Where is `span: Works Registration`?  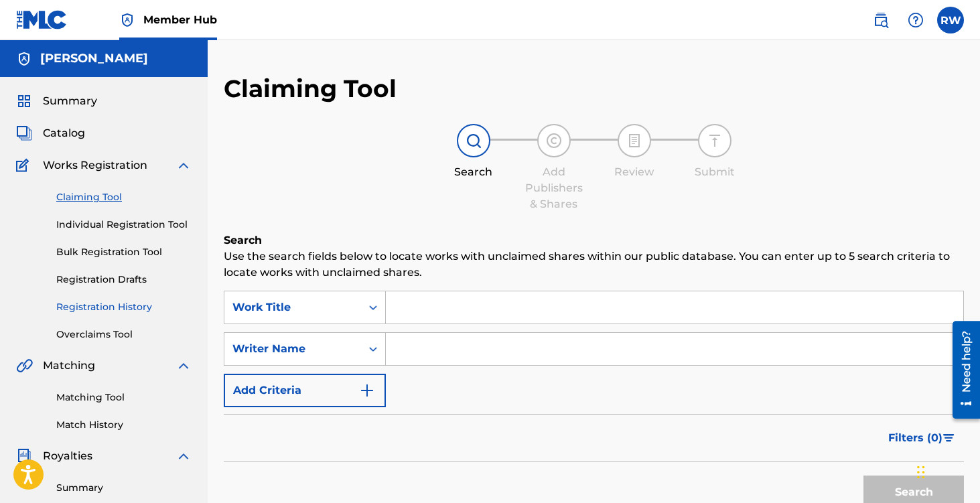
span: Works Registration is located at coordinates (95, 165).